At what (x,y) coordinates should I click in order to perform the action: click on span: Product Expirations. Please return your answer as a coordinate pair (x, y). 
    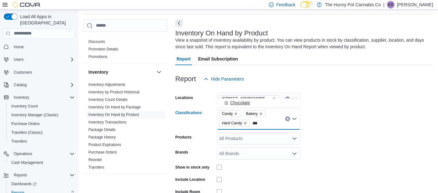
    Looking at the image, I should click on (105, 145).